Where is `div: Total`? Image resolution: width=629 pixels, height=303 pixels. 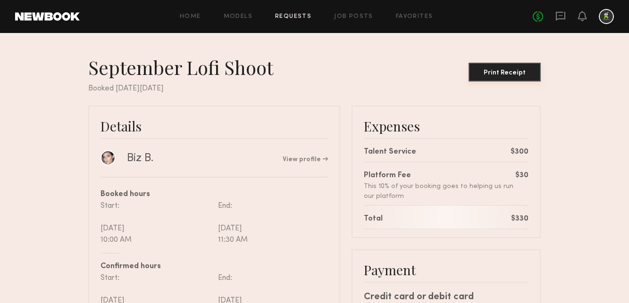
div: Total is located at coordinates (373, 219).